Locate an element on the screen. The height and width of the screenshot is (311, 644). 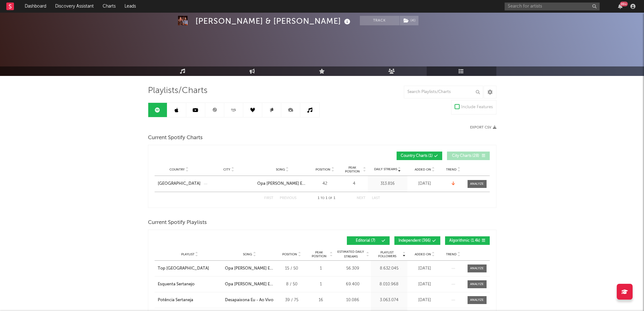
button: City Charts(28) is located at coordinates (468, 156).